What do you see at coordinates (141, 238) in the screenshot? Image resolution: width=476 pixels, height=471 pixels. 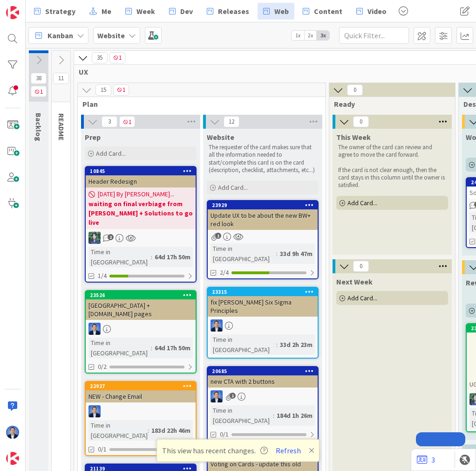 I see `div: CR` at bounding box center [141, 238].